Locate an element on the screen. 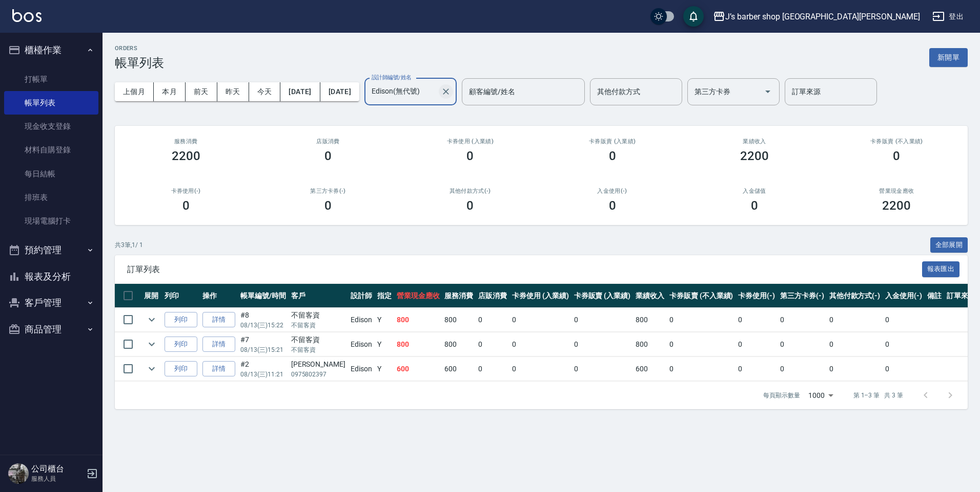 This screenshot has height=492, width=980. td: #7 is located at coordinates (263, 345).